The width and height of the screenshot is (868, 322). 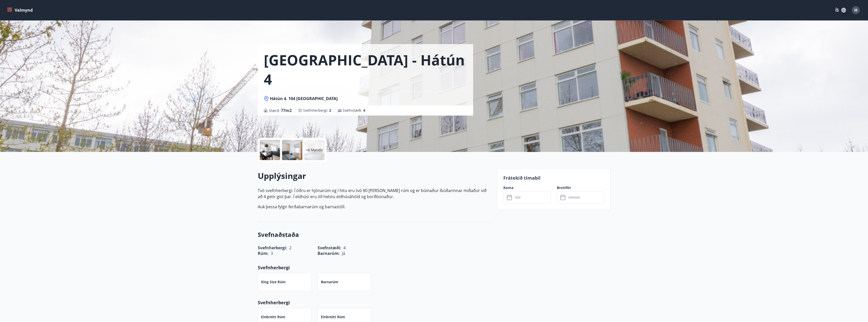 I want to click on label: Koma, so click(x=527, y=188).